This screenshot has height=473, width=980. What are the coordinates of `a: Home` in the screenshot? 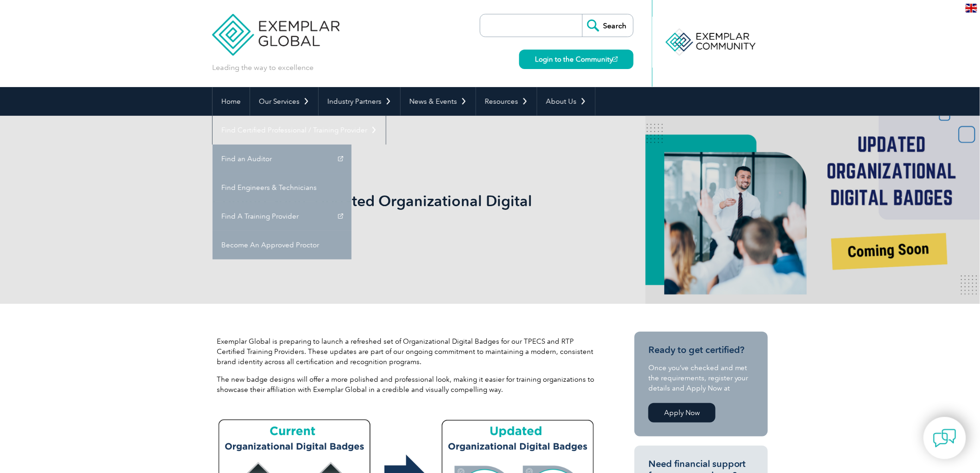 It's located at (231, 101).